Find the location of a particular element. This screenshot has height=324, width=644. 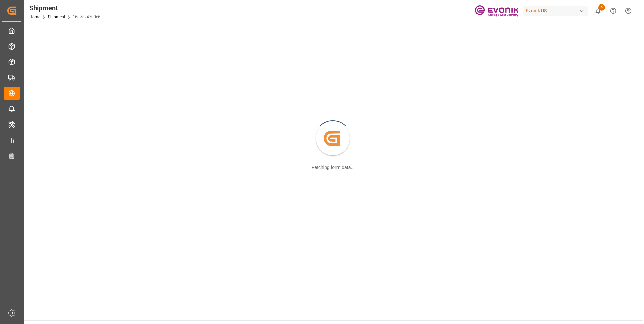

a: Shipment is located at coordinates (56, 17).